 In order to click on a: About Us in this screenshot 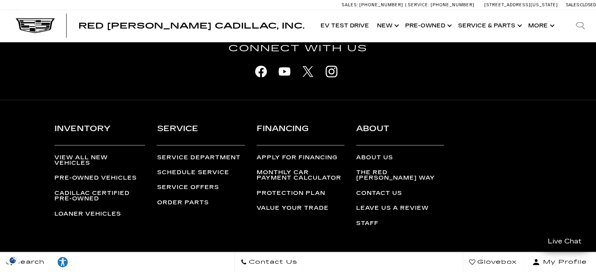, I will do `click(400, 158)`.